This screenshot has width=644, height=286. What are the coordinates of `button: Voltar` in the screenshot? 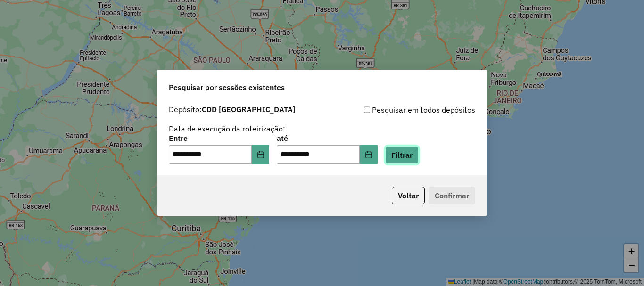 It's located at (408, 196).